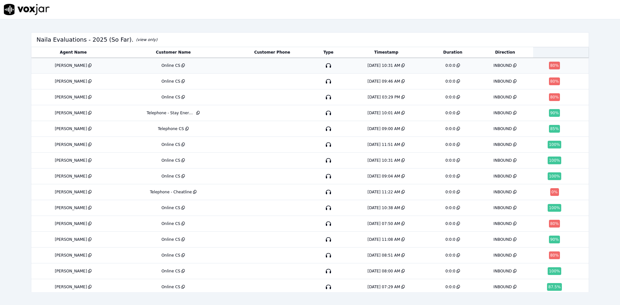 The width and height of the screenshot is (620, 305). I want to click on button: Timestamp, so click(386, 52).